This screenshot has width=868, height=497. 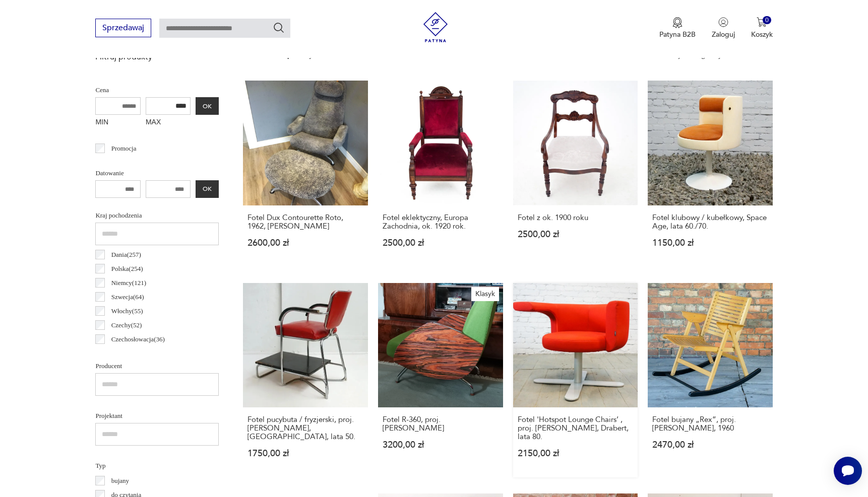 I want to click on a: Sprzedawaj, so click(x=123, y=29).